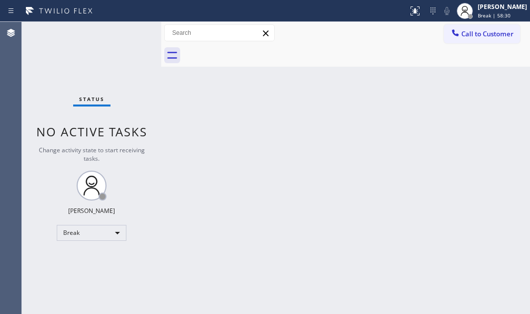  I want to click on button: Mute, so click(447, 11).